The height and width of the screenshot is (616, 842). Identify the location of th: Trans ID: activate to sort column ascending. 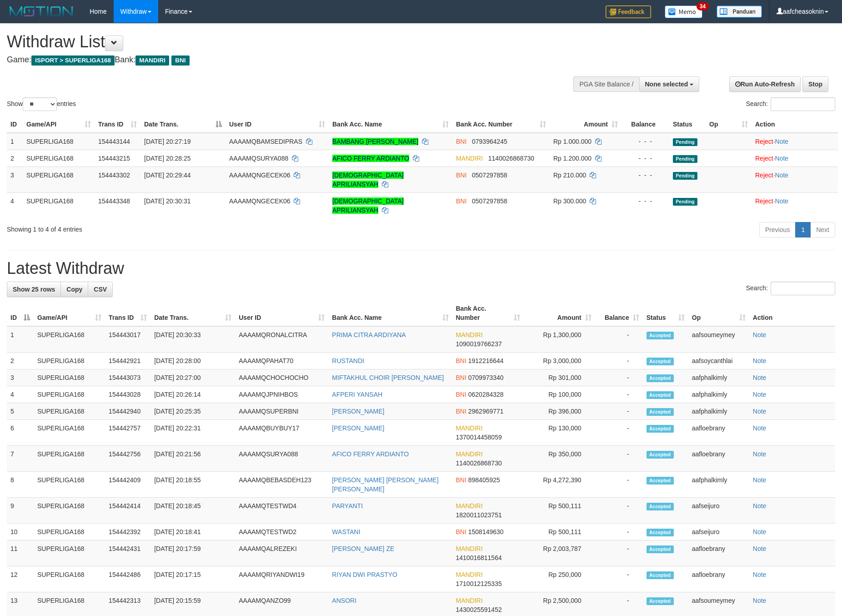
(127, 313).